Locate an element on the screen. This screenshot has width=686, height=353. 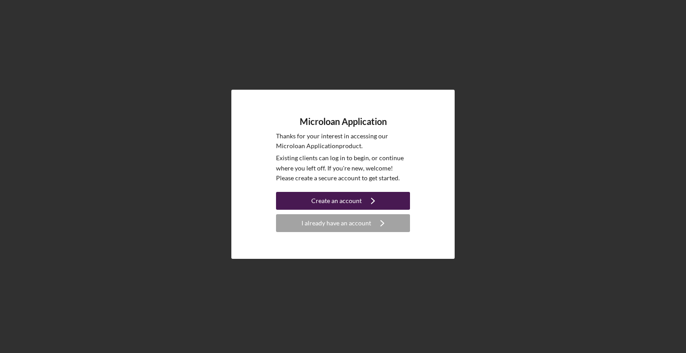
button: Create an account is located at coordinates (343, 201).